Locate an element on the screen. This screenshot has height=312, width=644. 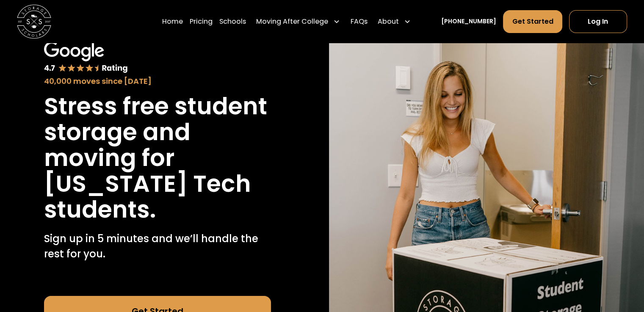
img: Google 4.7 star rating is located at coordinates (85, 58).